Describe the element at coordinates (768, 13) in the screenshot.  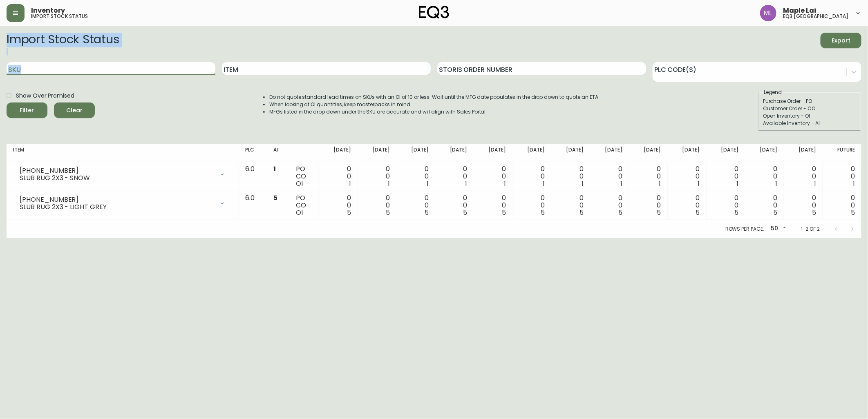
I see `img: 61e28cffcf8cc9f4e300d877dd684943` at that location.